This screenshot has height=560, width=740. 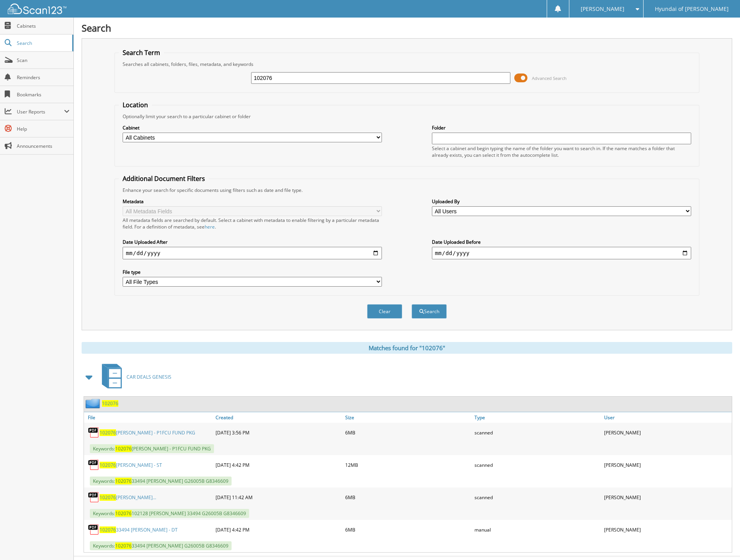 I want to click on a: 102076, so click(x=110, y=404).